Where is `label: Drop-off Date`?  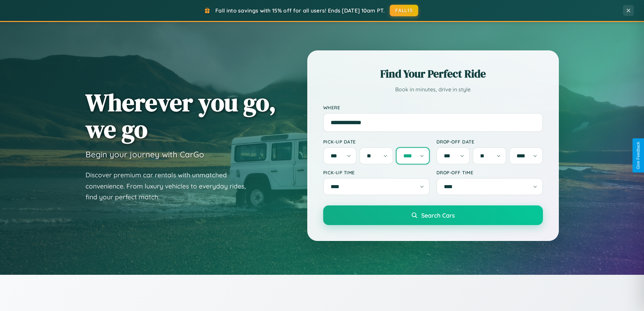
label: Drop-off Date is located at coordinates (489, 141).